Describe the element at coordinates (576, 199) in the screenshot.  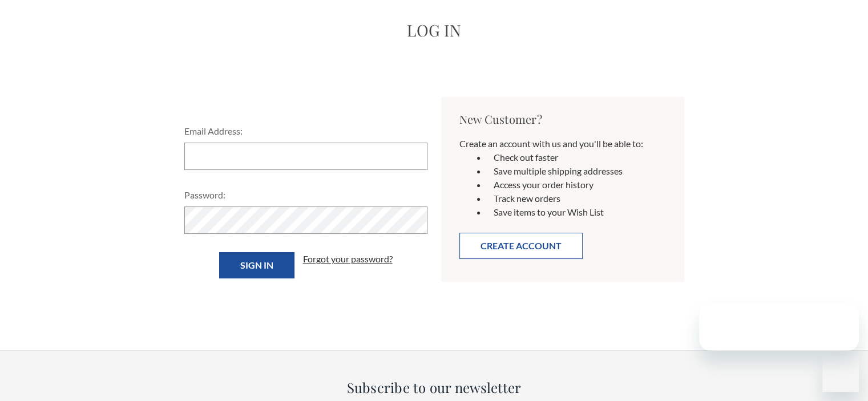
I see `li: Track new orders` at that location.